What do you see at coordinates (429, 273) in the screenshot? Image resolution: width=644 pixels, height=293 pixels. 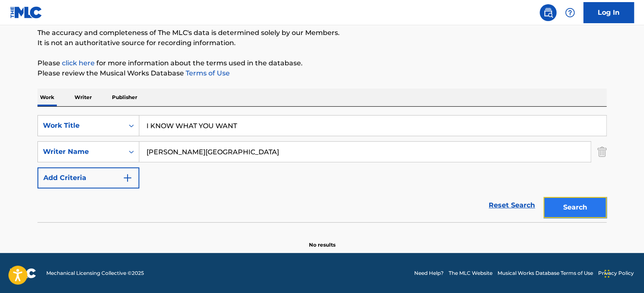 I see `a: Need Help?` at bounding box center [429, 273].